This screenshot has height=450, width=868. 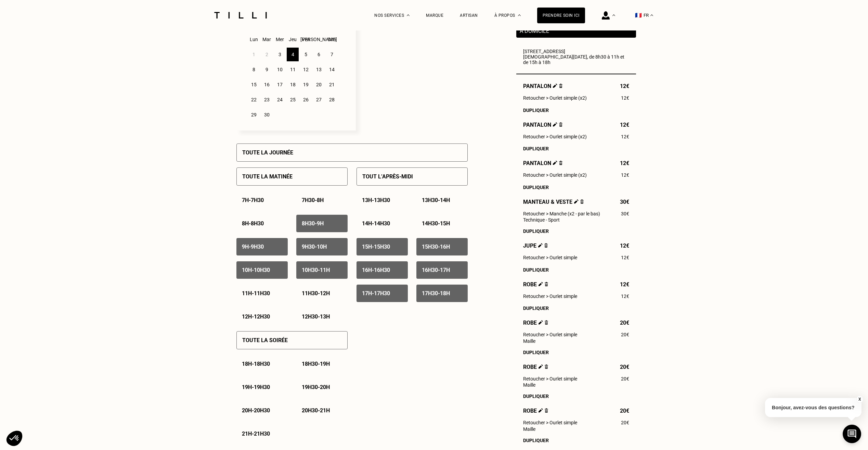 What do you see at coordinates (332, 70) in the screenshot?
I see `div: 14` at bounding box center [332, 70].